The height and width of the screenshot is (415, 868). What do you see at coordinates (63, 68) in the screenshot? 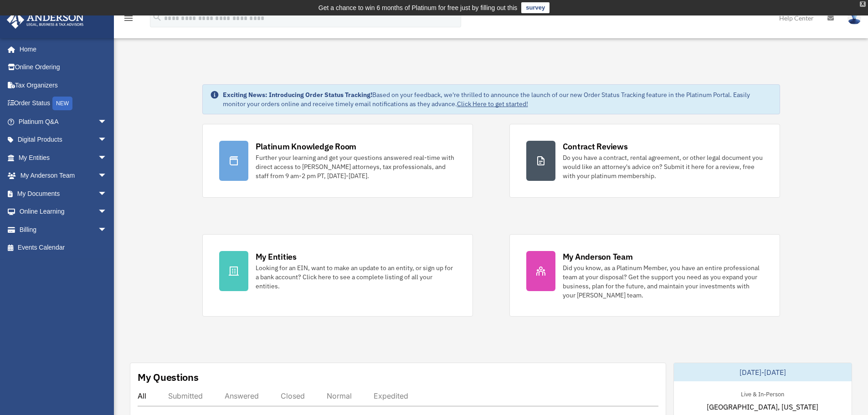
I see `a: Online Ordering` at bounding box center [63, 68].